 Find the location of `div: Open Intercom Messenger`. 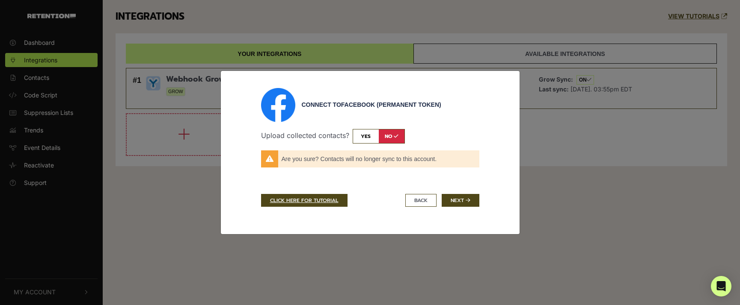

div: Open Intercom Messenger is located at coordinates (721, 287).